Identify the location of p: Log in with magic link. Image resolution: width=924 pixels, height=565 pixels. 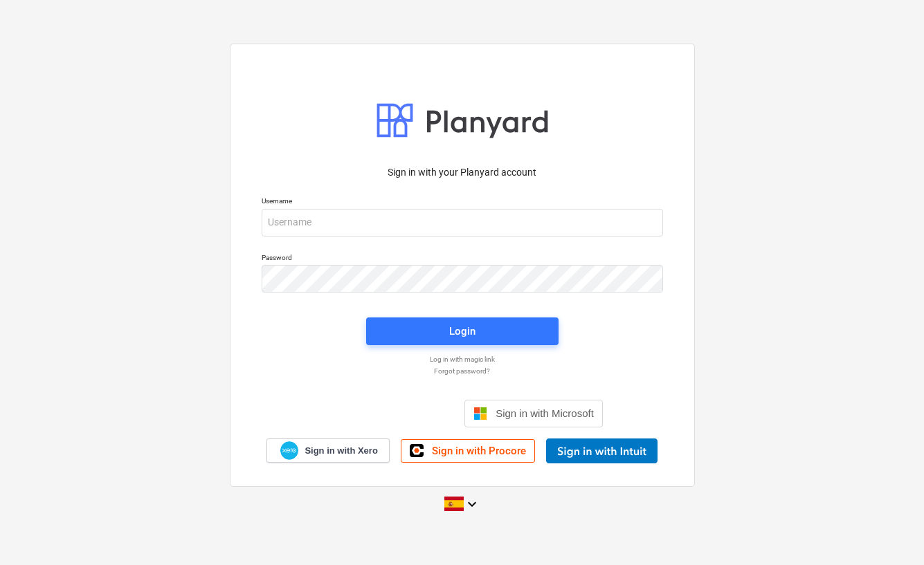
(462, 359).